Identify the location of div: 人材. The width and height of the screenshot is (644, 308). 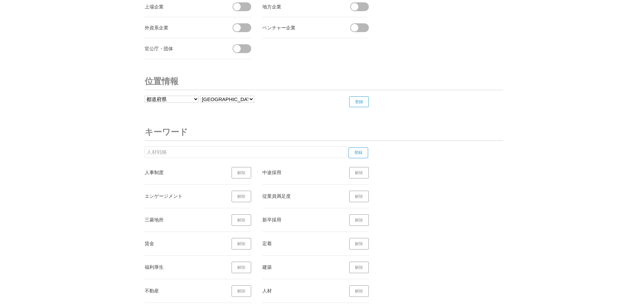
(300, 290).